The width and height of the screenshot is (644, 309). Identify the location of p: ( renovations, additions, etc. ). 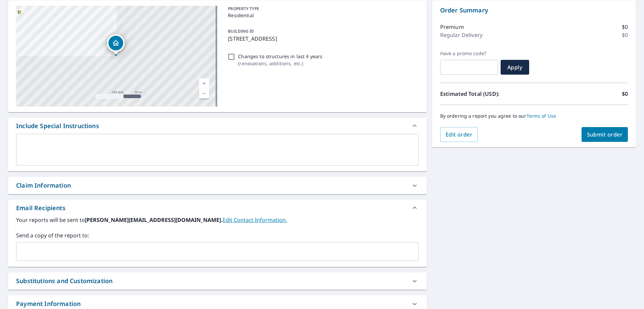
(280, 63).